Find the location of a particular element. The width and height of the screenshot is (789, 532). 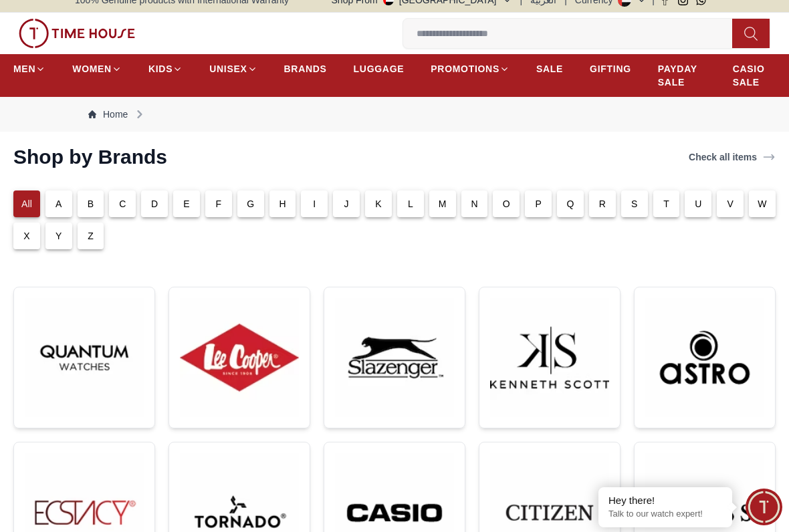

span: WOMEN is located at coordinates (92, 69).